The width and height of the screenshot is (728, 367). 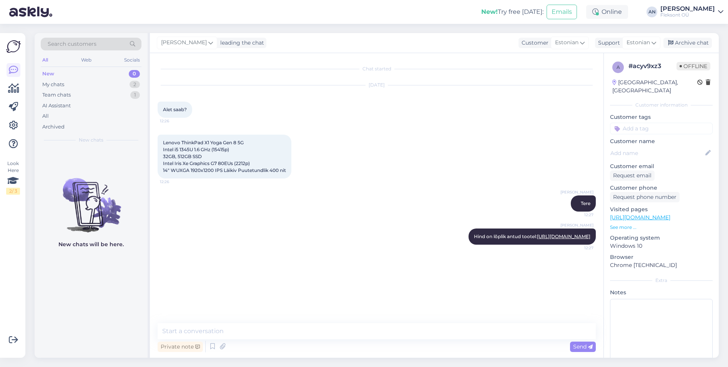 I want to click on input: Add name, so click(x=657, y=153).